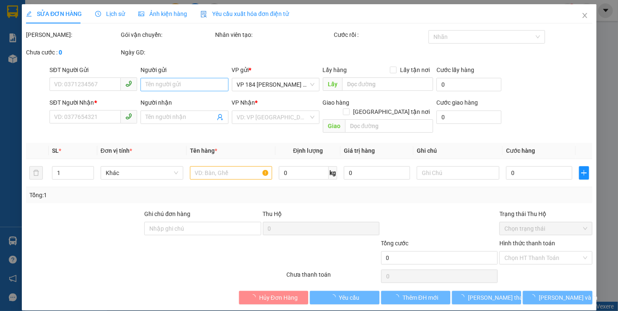  What do you see at coordinates (584, 16) in the screenshot?
I see `button: Close` at bounding box center [584, 16].